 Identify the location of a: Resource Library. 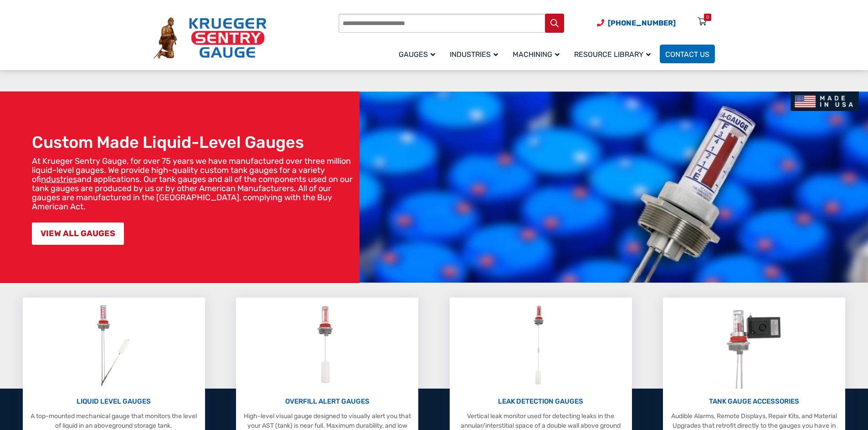
(614, 54).